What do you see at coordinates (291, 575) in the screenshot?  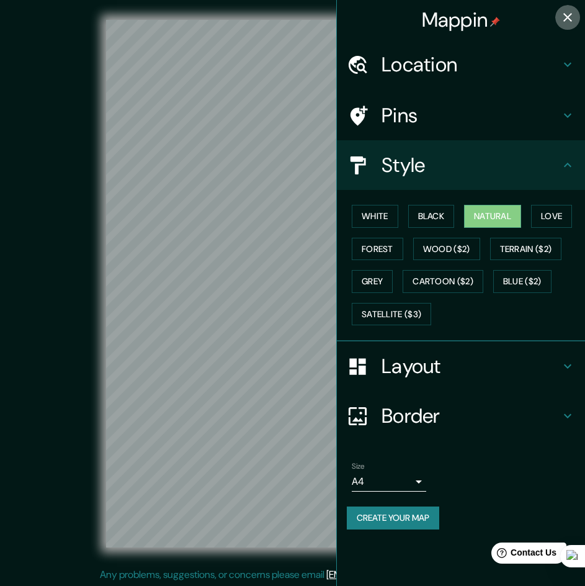 I see `p: Any problems, suggestions, or concerns please email .` at bounding box center [291, 575].